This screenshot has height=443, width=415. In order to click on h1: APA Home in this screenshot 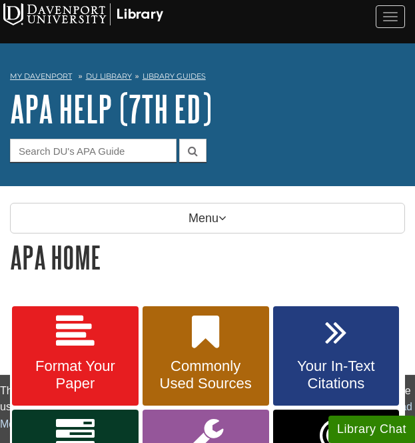, I will do `click(207, 257)`.